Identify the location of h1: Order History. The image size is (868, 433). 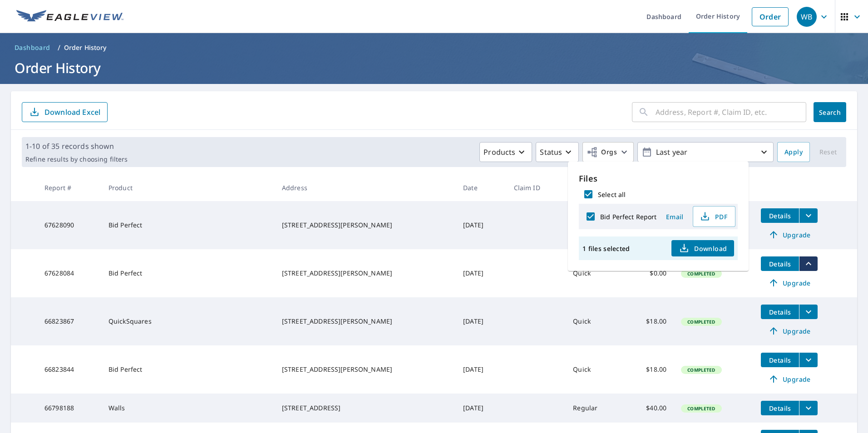
(434, 68).